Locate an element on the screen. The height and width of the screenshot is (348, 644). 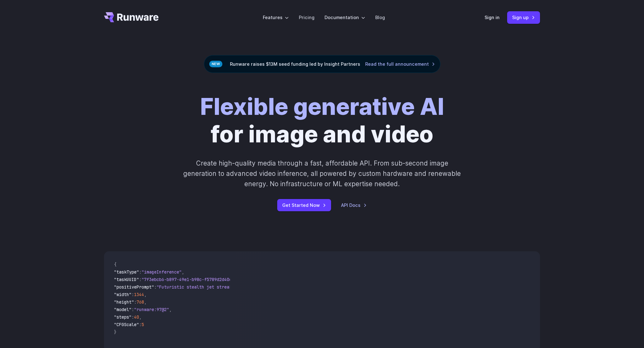
label: Documentation is located at coordinates (345, 17).